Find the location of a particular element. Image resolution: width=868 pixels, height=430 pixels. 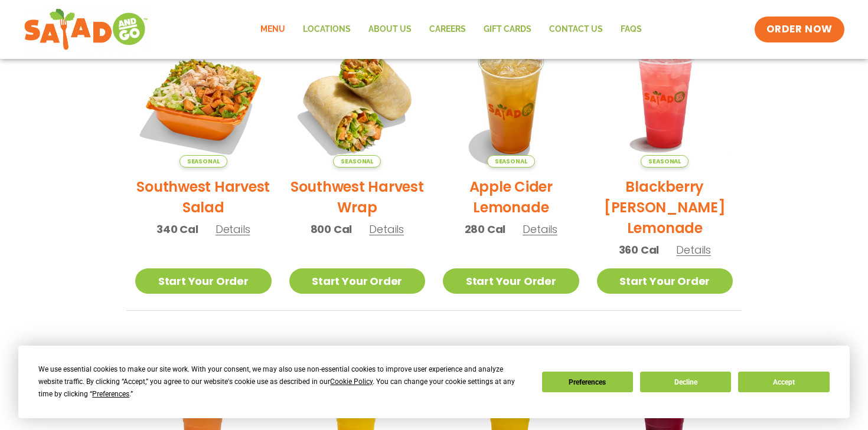

span: Cookie Policy is located at coordinates (351, 382).